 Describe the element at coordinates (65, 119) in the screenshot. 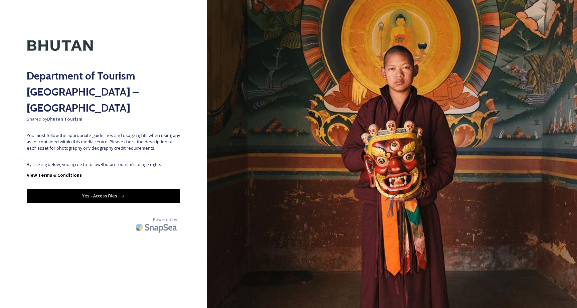

I see `strong: Bhutan Tourism` at that location.